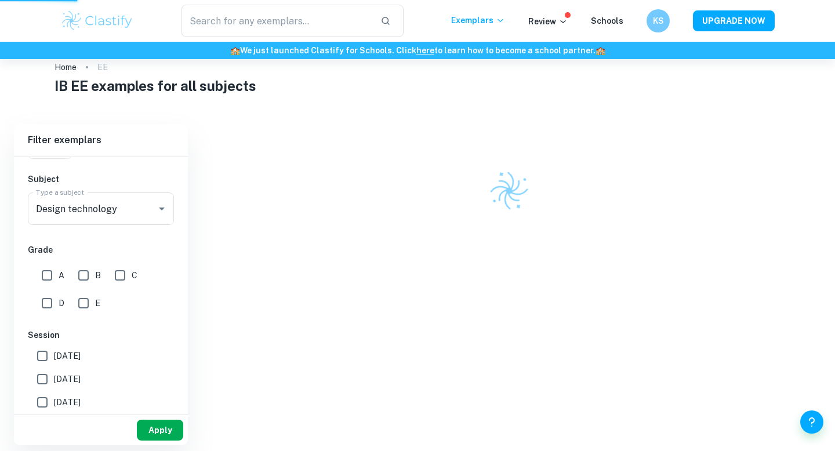  What do you see at coordinates (98, 275) in the screenshot?
I see `span: B` at bounding box center [98, 275].